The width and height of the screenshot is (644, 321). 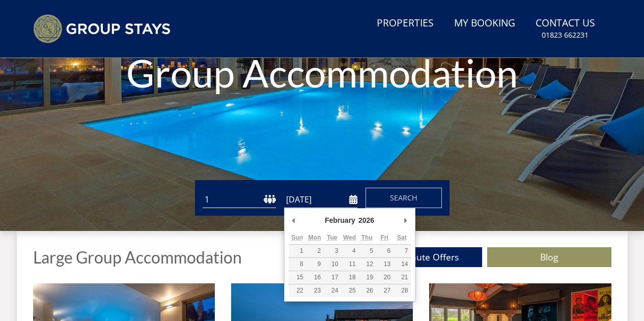 I want to click on a: Properties, so click(x=405, y=24).